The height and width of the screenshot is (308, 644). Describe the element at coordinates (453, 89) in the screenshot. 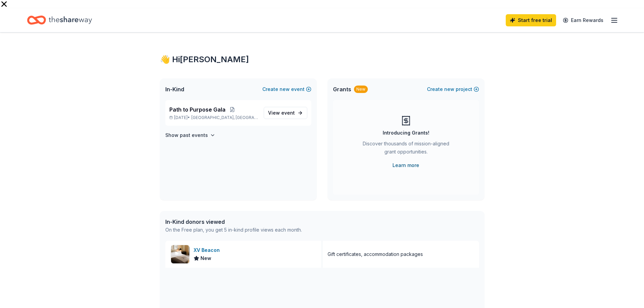

I see `button: Createnewproject` at that location.